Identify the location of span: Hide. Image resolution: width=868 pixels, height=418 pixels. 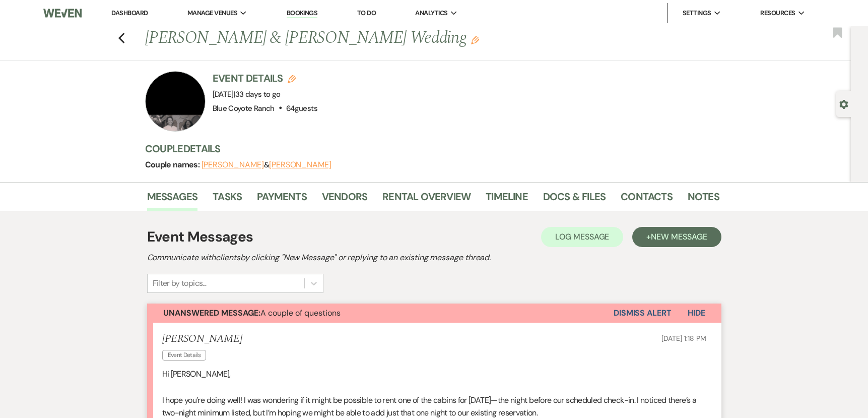
(696, 313).